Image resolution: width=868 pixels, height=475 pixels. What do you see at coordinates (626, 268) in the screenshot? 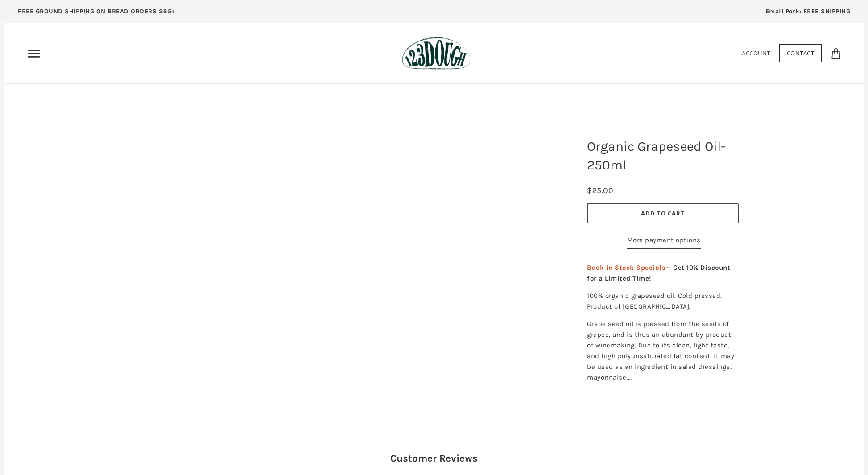
I see `span: Back in Stock Specials` at bounding box center [626, 268].